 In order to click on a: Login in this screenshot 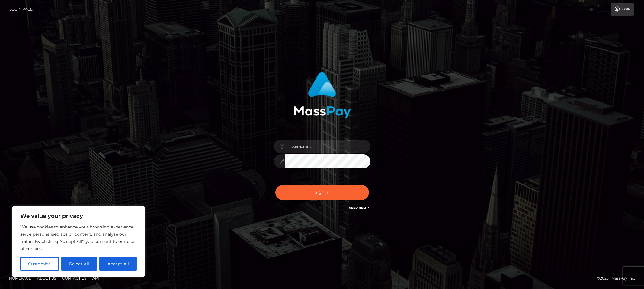, I will do `click(622, 9)`.